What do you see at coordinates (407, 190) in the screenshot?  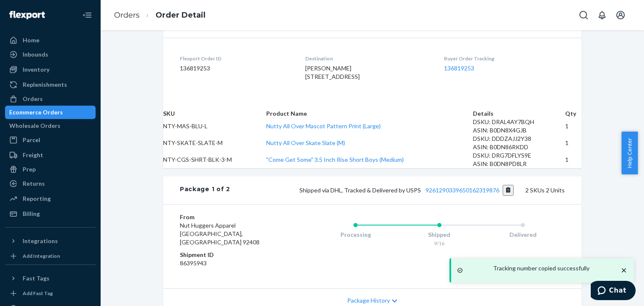 I see `span: Shipped via DHL, Tracked & Delivered by USPS` at bounding box center [407, 190].